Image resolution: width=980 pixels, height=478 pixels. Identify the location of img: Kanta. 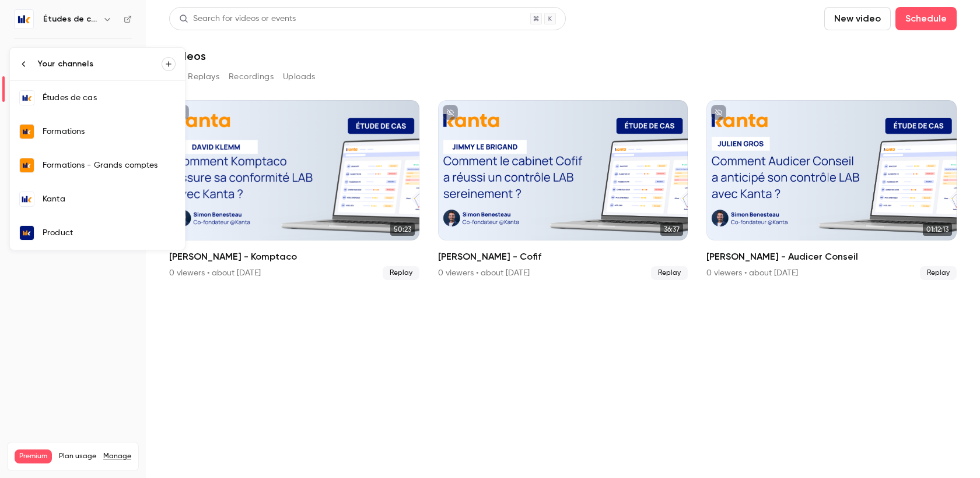
(27, 199).